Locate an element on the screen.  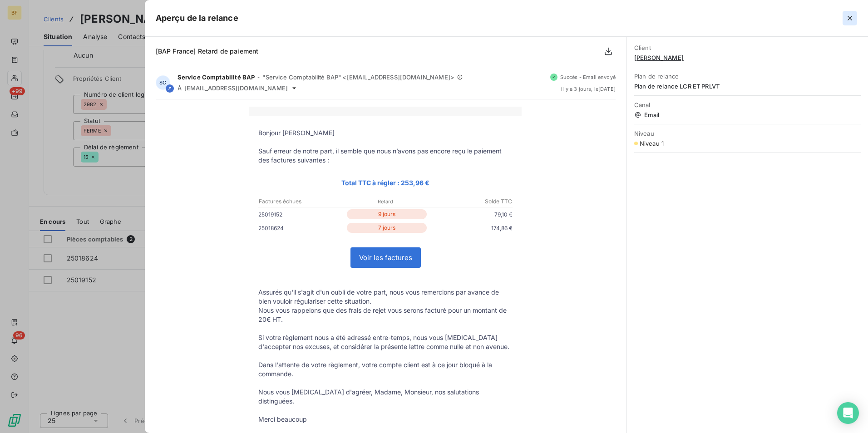
p: Merci beaucoup is located at coordinates (385, 419).